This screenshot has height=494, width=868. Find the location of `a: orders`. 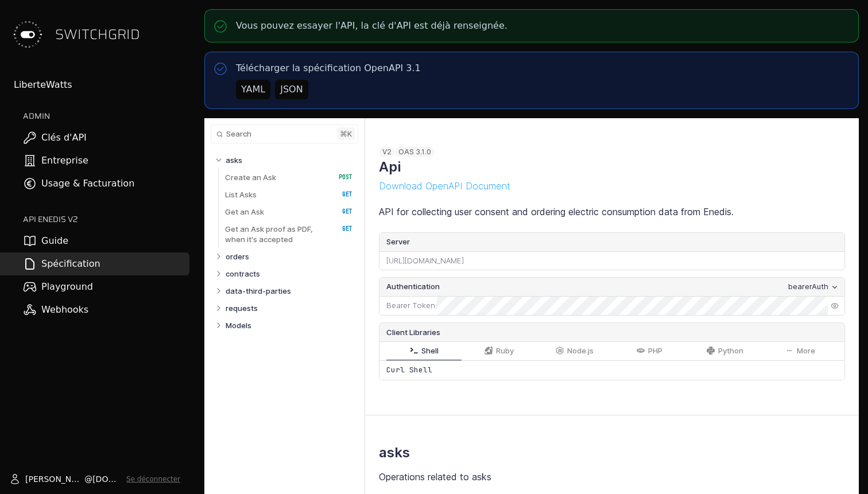

a: orders is located at coordinates (289, 256).